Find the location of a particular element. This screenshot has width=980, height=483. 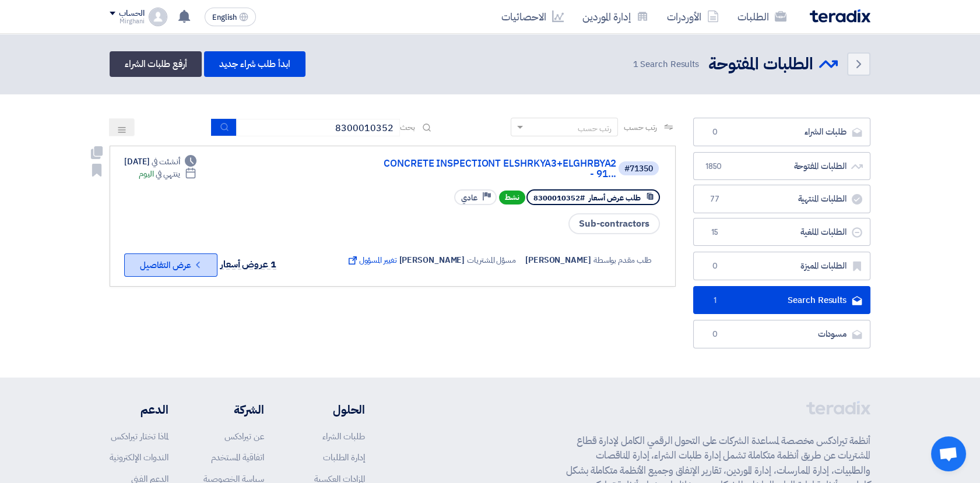

a: لماذا تختار تيرادكس is located at coordinates (140, 437).